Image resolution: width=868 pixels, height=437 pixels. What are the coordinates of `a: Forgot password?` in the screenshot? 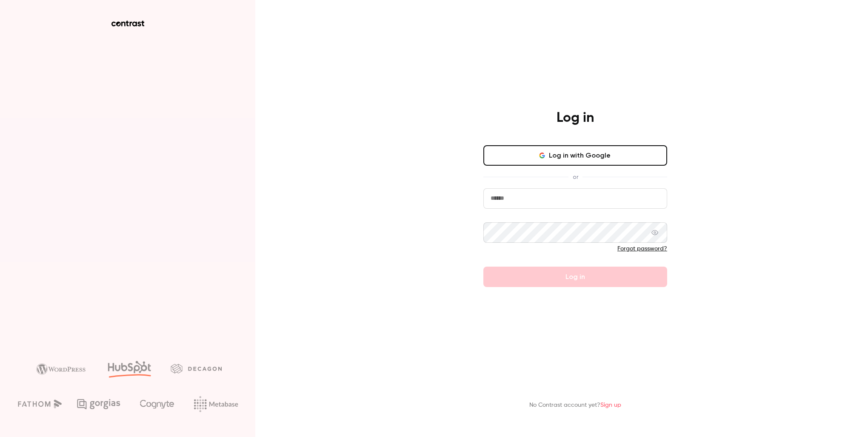 It's located at (642, 249).